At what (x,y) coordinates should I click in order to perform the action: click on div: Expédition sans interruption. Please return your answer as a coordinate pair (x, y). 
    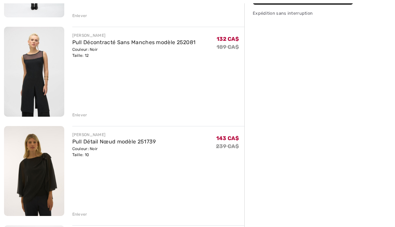
    Looking at the image, I should click on (303, 13).